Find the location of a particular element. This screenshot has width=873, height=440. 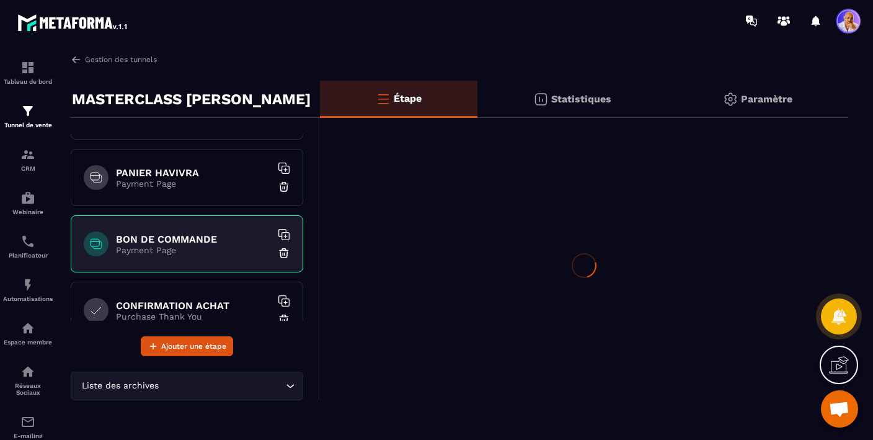

img: setting-gr.5f69749f.svg is located at coordinates (730, 99).